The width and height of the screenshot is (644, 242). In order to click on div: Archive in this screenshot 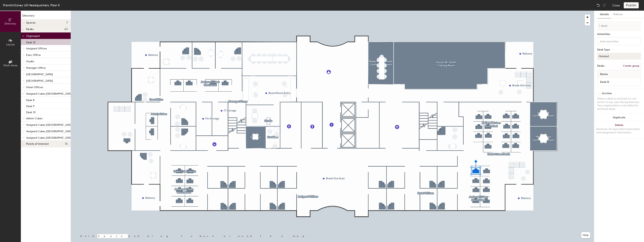, I will do `click(607, 94)`.